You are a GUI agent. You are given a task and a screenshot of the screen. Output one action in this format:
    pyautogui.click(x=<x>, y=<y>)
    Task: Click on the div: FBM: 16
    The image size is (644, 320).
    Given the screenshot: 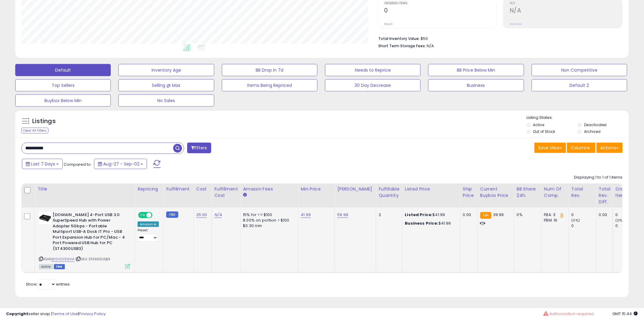 What is the action you would take?
    pyautogui.click(x=554, y=220)
    